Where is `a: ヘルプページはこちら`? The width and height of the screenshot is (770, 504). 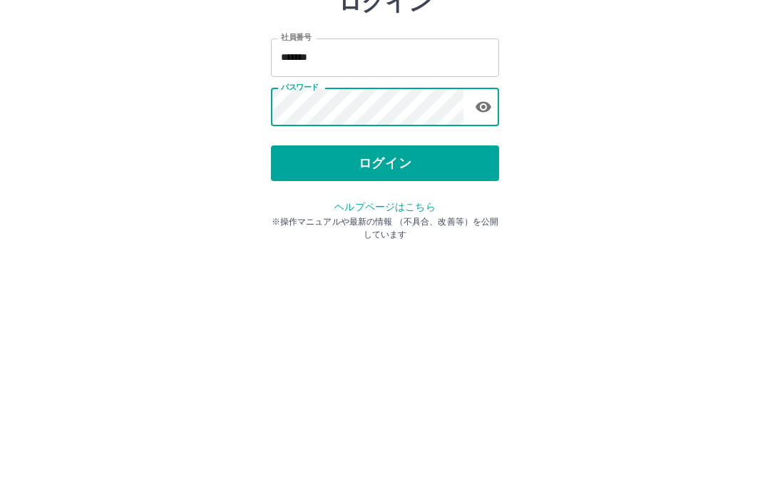 a: ヘルプページはこちら is located at coordinates (384, 308).